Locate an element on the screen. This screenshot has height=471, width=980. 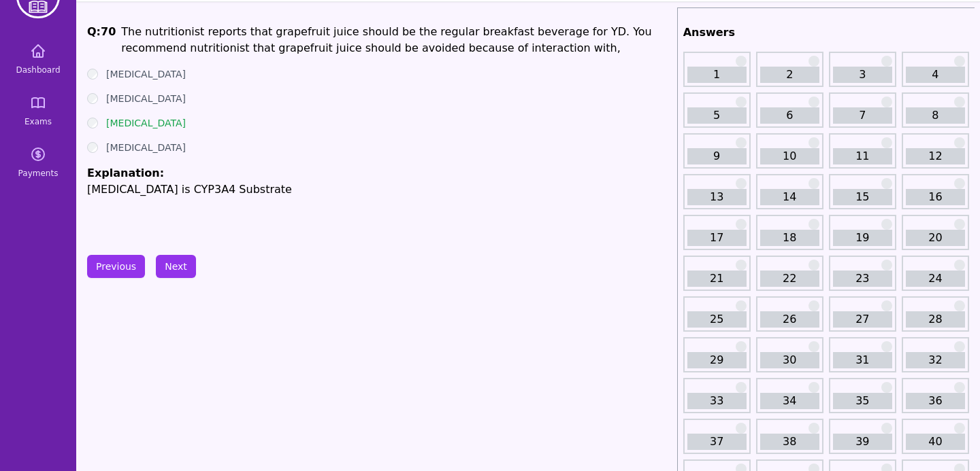
a: Exams is located at coordinates (38, 111).